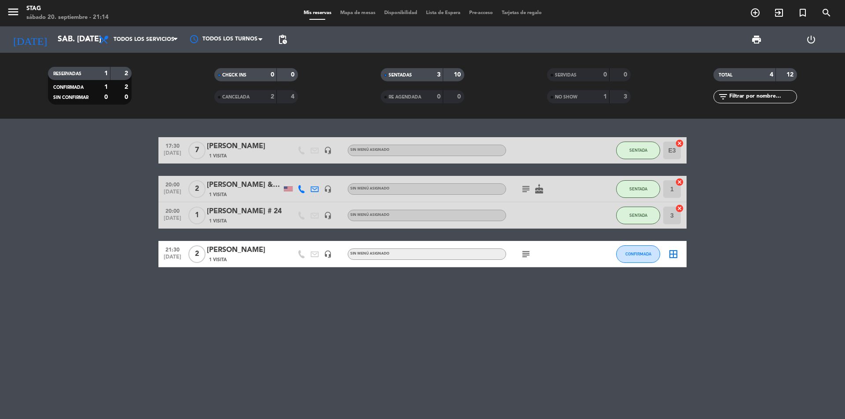 The height and width of the screenshot is (419, 845). What do you see at coordinates (400, 13) in the screenshot?
I see `span: Disponibilidad` at bounding box center [400, 13].